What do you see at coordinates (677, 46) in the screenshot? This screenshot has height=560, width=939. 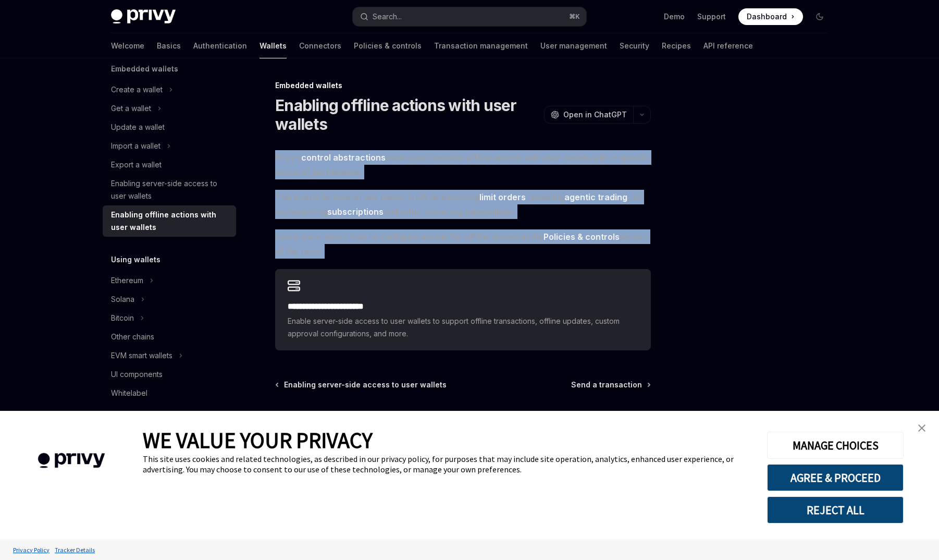 I see `a: Recipes` at bounding box center [677, 46].